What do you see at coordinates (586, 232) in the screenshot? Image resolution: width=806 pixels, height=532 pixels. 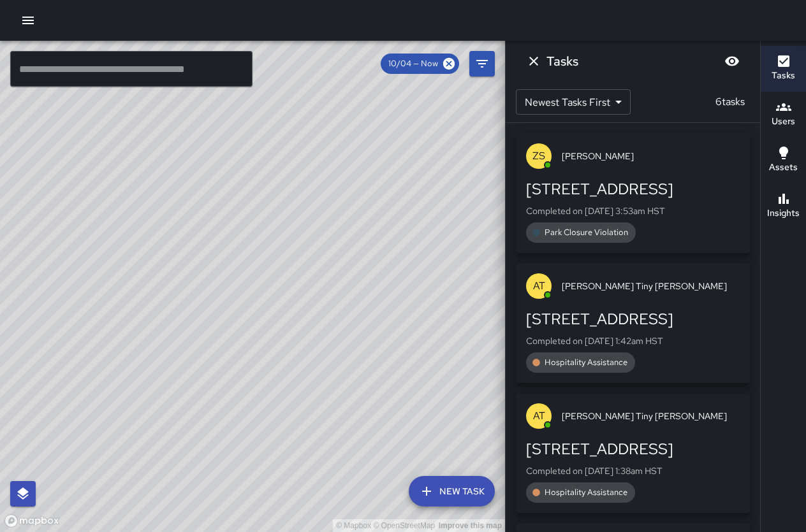 I see `span: Park Closure Violation` at bounding box center [586, 232].